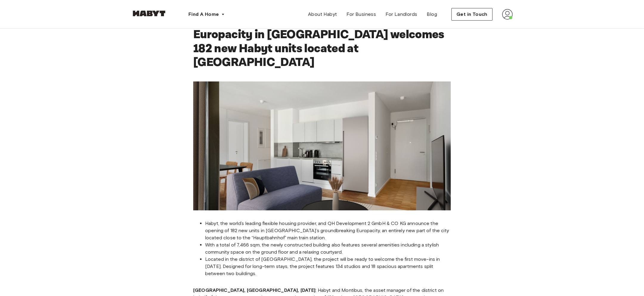 This screenshot has height=296, width=644. What do you see at coordinates (432, 14) in the screenshot?
I see `a: Blog` at bounding box center [432, 14].